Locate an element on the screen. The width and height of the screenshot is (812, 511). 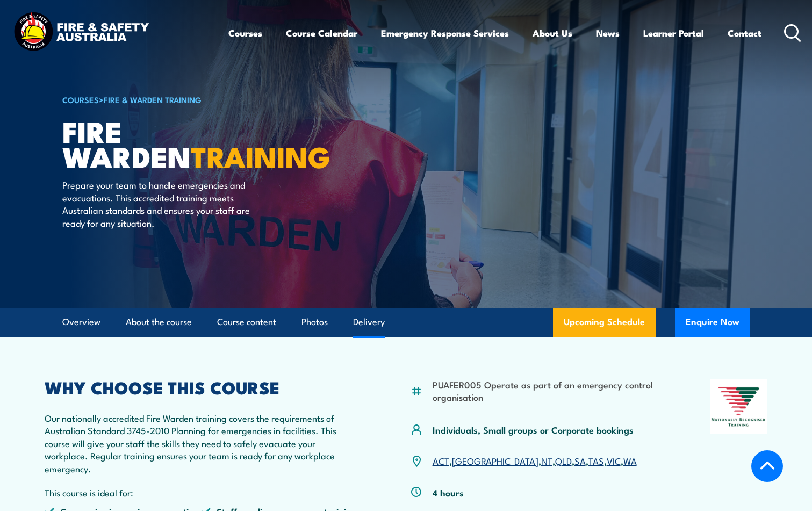
a: News is located at coordinates (608, 33).